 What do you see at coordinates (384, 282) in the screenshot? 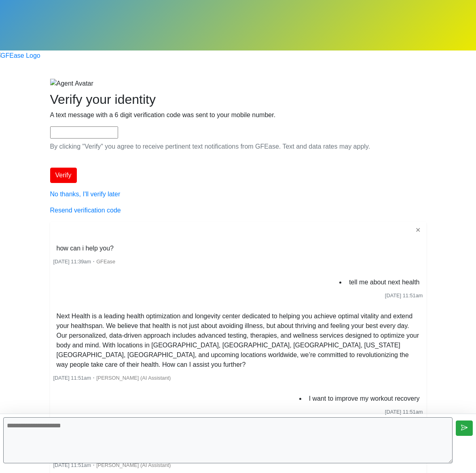
I see `li: tell me about next health` at bounding box center [384, 282].